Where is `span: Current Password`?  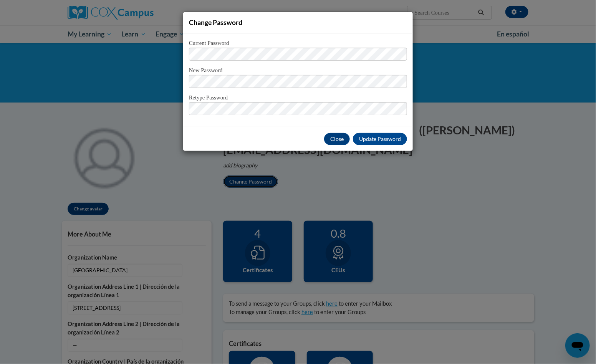
span: Current Password is located at coordinates (216, 43).